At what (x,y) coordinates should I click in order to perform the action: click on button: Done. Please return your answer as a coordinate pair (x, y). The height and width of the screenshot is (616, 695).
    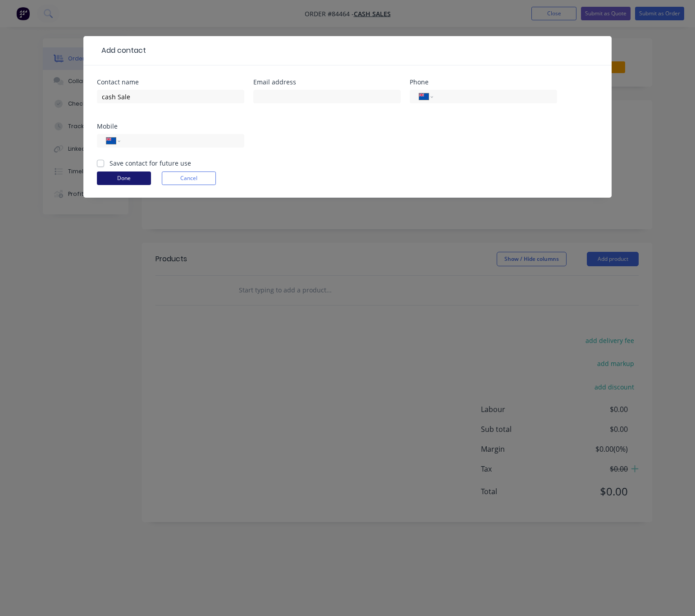
    Looking at the image, I should click on (124, 178).